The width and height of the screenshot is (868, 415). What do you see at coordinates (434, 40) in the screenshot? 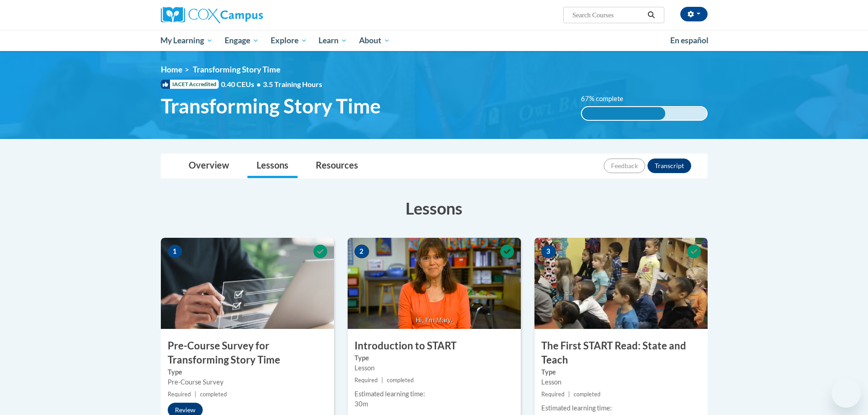
I see `div: Main menu` at bounding box center [434, 40].